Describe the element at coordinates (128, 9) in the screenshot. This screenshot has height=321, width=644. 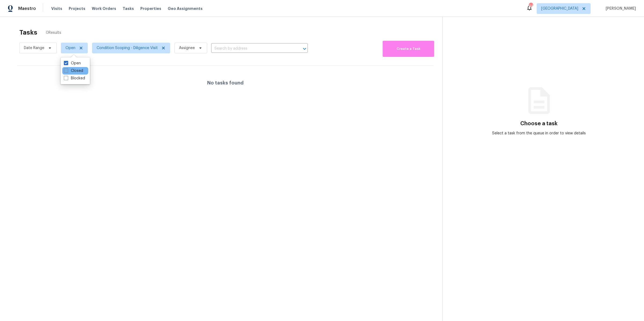
I see `span: Tasks` at that location.